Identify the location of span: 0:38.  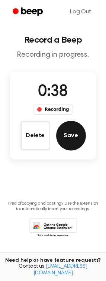
(53, 92).